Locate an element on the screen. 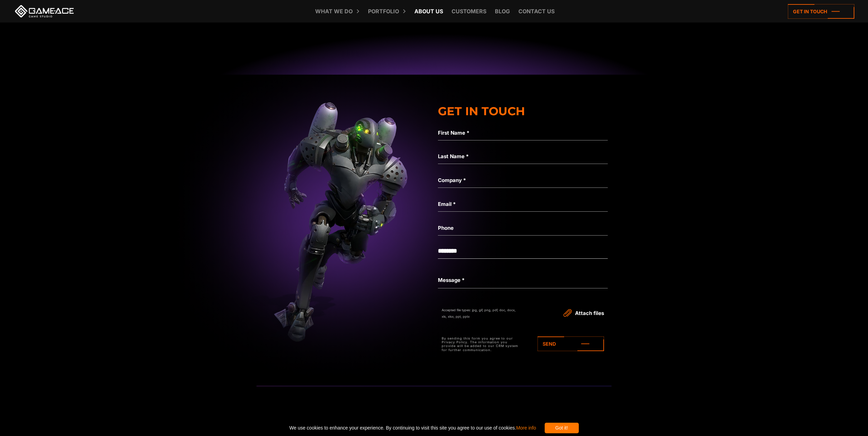 The height and width of the screenshot is (436, 868). span: Attach files is located at coordinates (589, 313).